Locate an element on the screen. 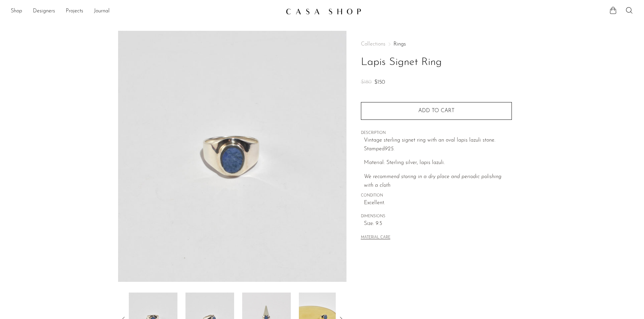  button: MATERIAL CARE is located at coordinates (376, 238).